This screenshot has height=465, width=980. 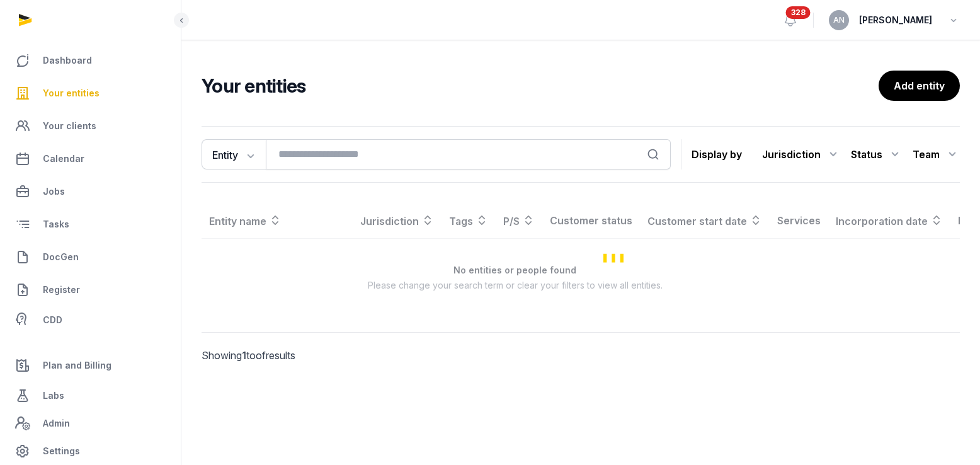 I want to click on p: Showing to of results, so click(x=288, y=355).